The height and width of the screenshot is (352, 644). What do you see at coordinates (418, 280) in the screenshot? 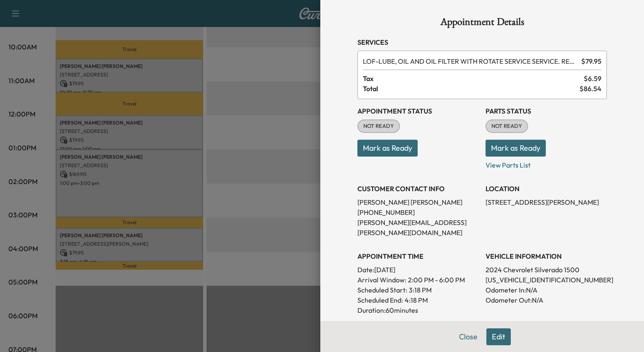
I see `p: Arrival Window:` at bounding box center [418, 280].